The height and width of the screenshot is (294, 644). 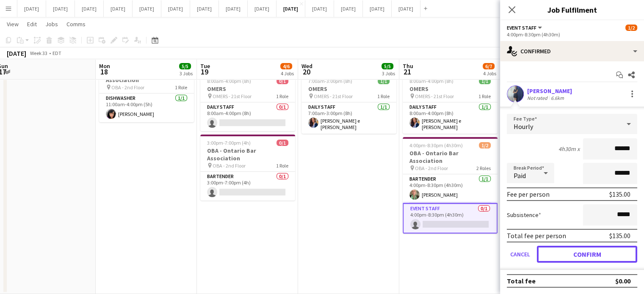 What do you see at coordinates (528, 194) in the screenshot?
I see `div: Fee per person` at bounding box center [528, 194].